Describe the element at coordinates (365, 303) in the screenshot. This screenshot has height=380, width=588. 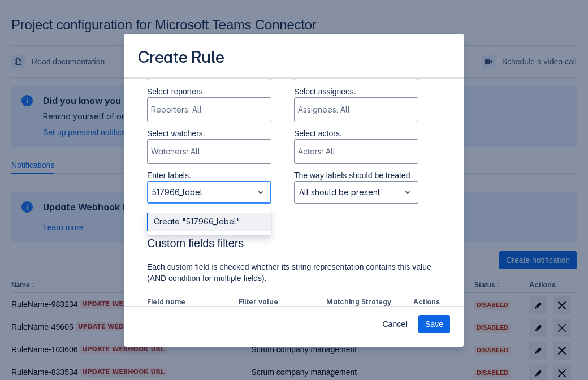
I see `th: Matching Strategy` at that location.